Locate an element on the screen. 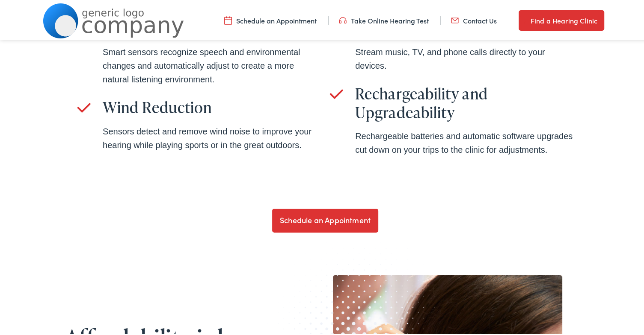  div: Stream music, TV, and phone calls directly to your devices. is located at coordinates (464, 57).